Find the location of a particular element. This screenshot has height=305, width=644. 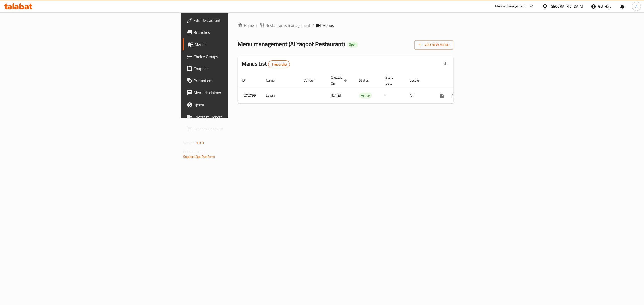

nav: breadcrumb is located at coordinates (346, 25).